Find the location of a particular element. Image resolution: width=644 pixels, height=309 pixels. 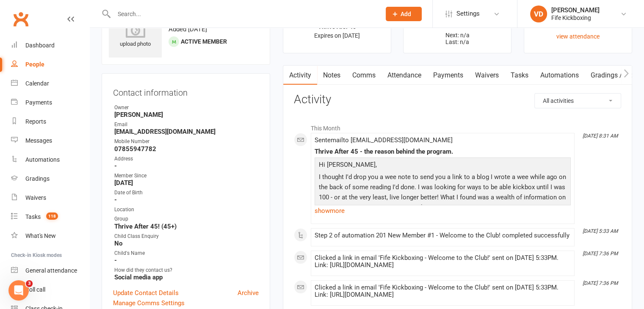

strong: 07855947782 is located at coordinates (186, 149).